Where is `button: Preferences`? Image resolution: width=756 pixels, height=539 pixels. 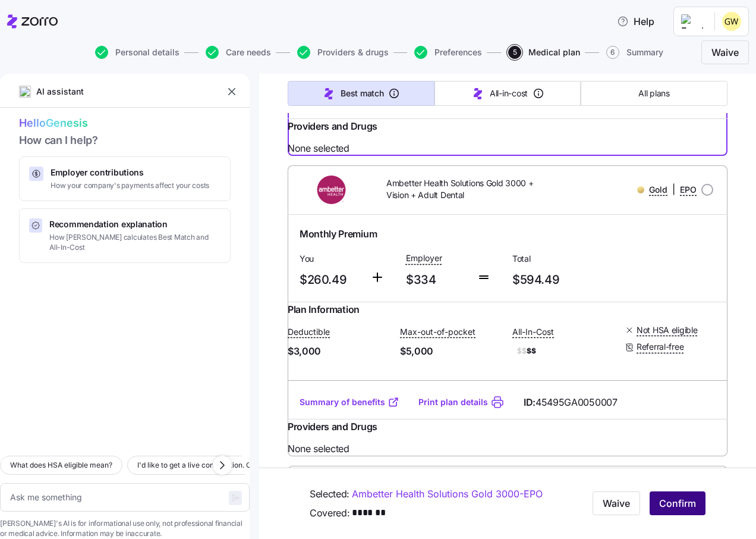 button: Preferences is located at coordinates (448, 52).